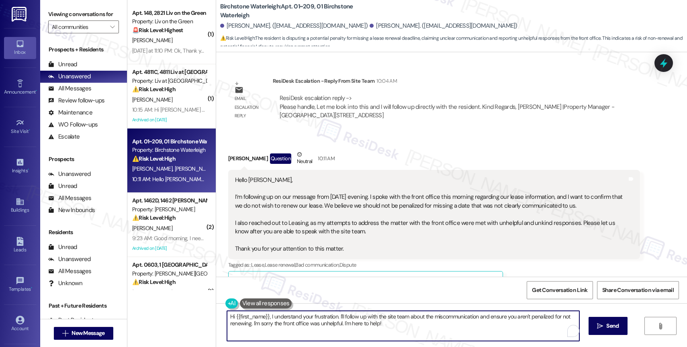  Describe the element at coordinates (84, 333) in the screenshot. I see `button: New Message` at that location.